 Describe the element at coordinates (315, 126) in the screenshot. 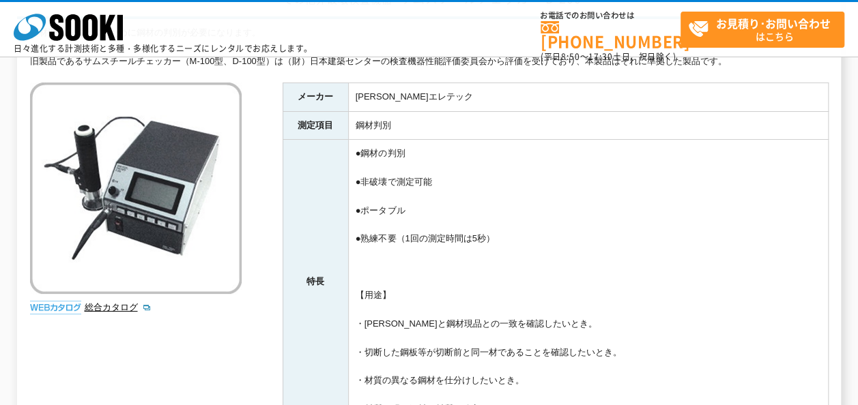

I see `th: 測定項目` at that location.